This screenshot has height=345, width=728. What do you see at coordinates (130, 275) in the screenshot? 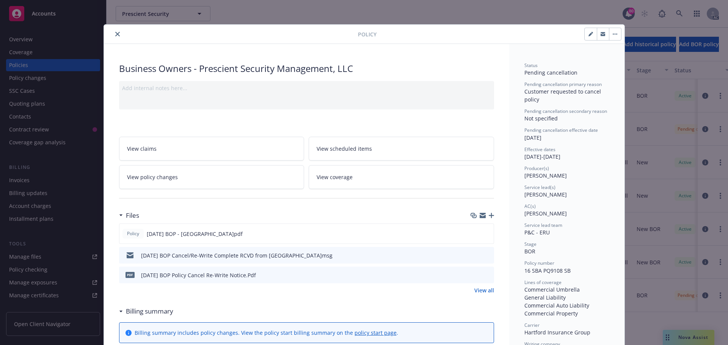
I see `span: Pdf` at bounding box center [130, 275].